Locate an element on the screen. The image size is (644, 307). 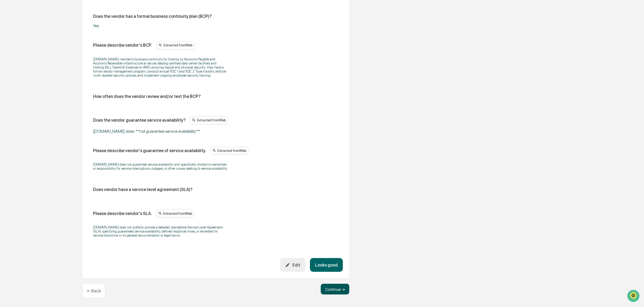
img: 1746055101610-c473b297-6a78-478c-a979-82029cc54cd1 is located at coordinates (10, 46).